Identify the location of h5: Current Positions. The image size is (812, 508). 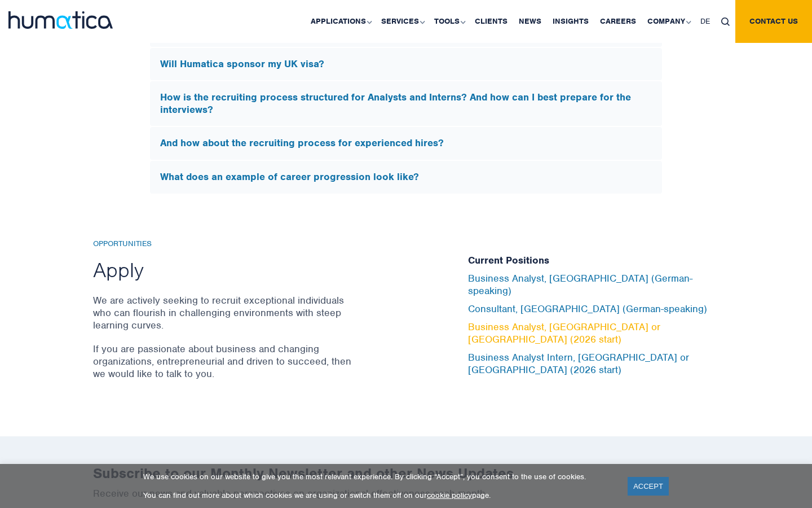
(593, 261).